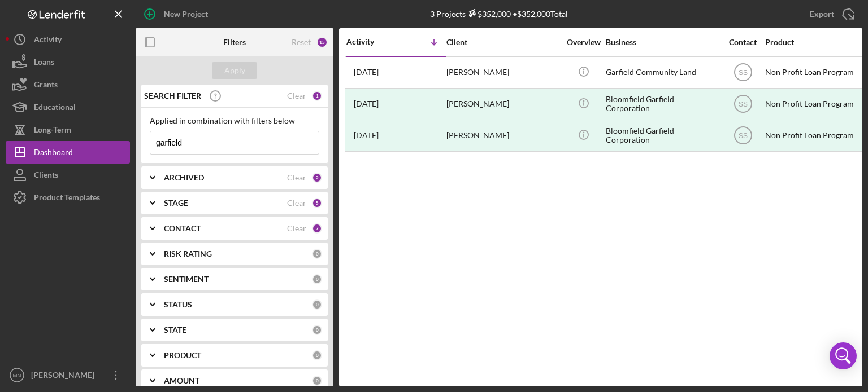 This screenshot has height=392, width=868. I want to click on div: Garfield Community Land, so click(662, 72).